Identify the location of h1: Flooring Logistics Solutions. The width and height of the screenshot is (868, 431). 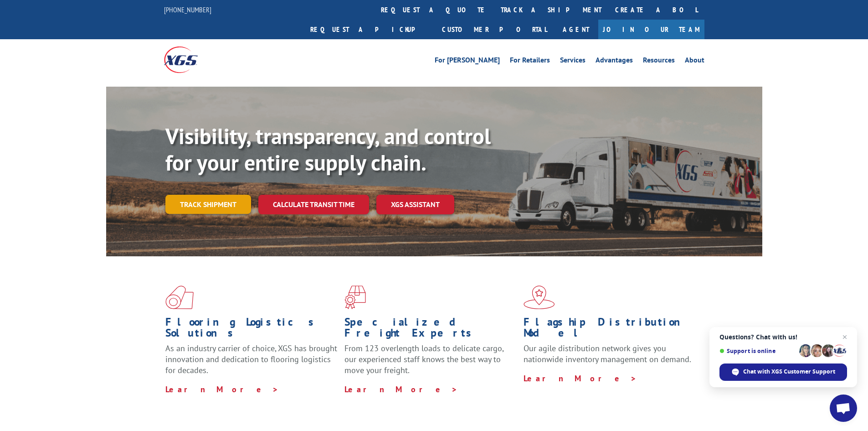
(251, 330).